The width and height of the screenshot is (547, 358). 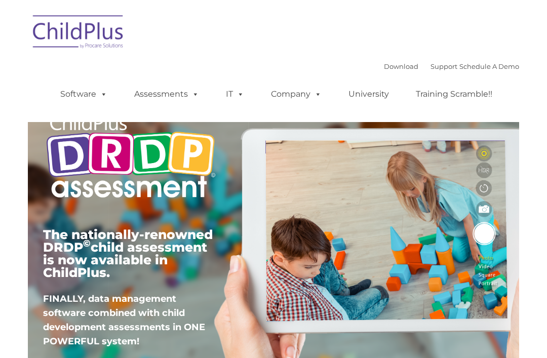 I want to click on a: Training Scramble!!, so click(x=454, y=94).